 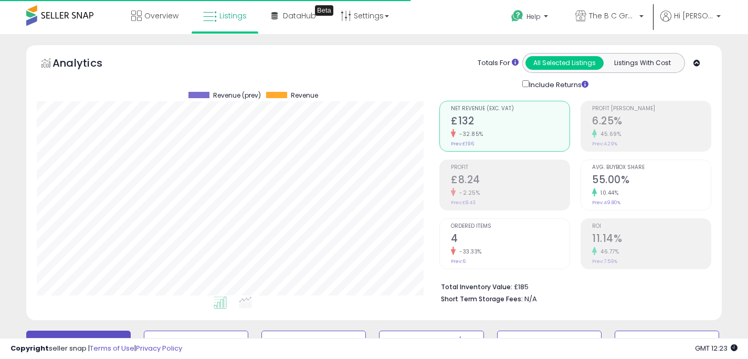 I want to click on i: Get Help, so click(x=517, y=16).